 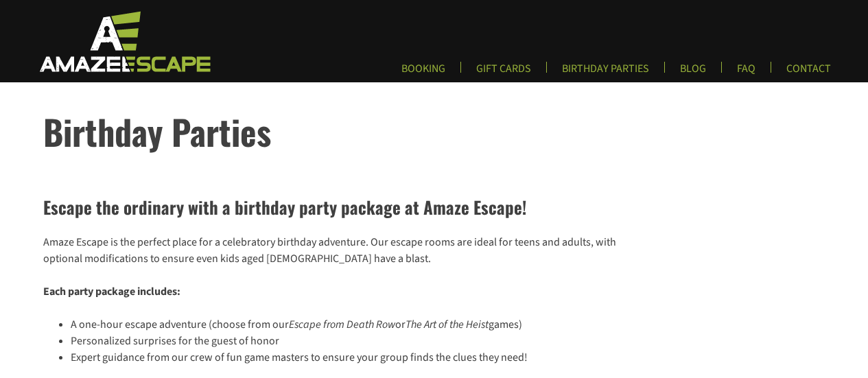 What do you see at coordinates (693, 73) in the screenshot?
I see `a: BLOG` at bounding box center [693, 73].